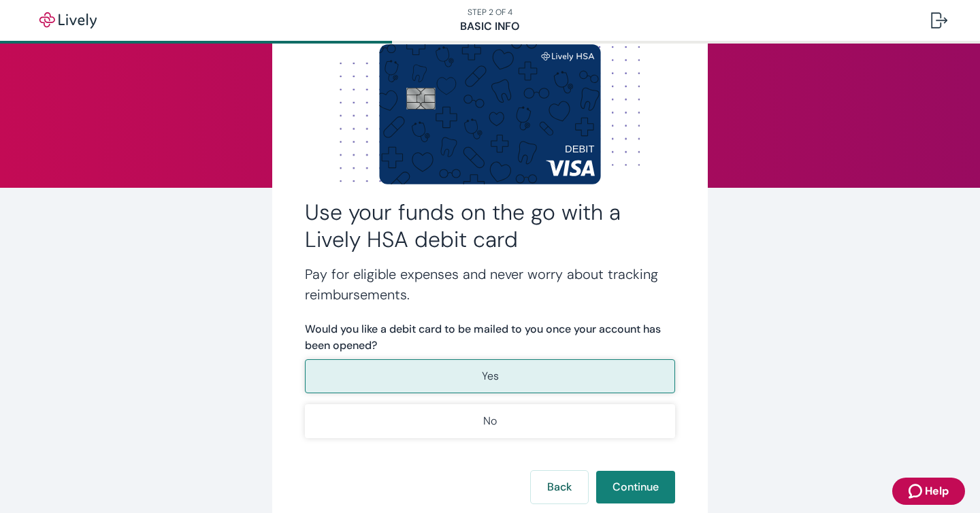 This screenshot has width=980, height=513. What do you see at coordinates (490, 115) in the screenshot?
I see `img: Dot background` at bounding box center [490, 115].